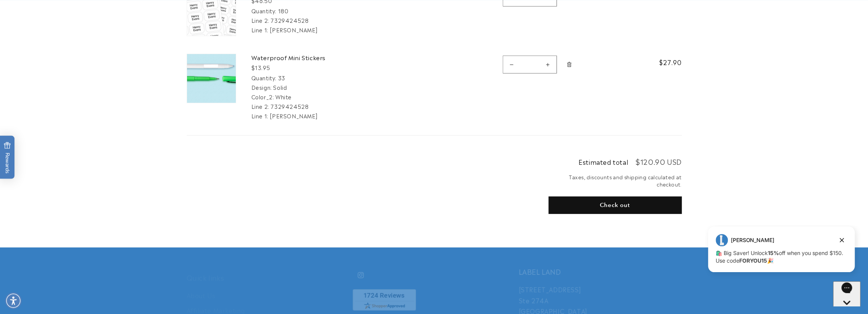 The image size is (868, 314). Describe the element at coordinates (268, 266) in the screenshot. I see `h2: Quick links` at that location.